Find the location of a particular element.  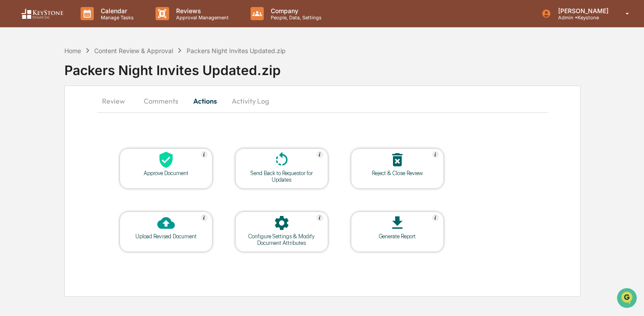

span: Preclearance is located at coordinates (37, 115).